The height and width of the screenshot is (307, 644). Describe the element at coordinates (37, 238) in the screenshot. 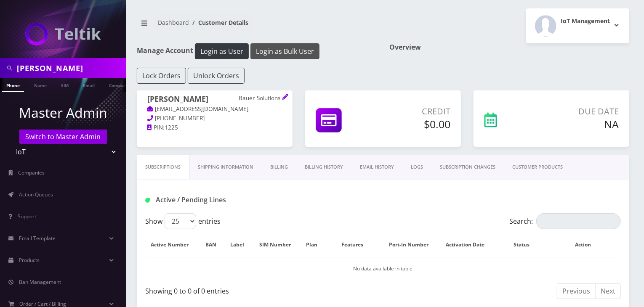

I see `span: Email Template` at that location.